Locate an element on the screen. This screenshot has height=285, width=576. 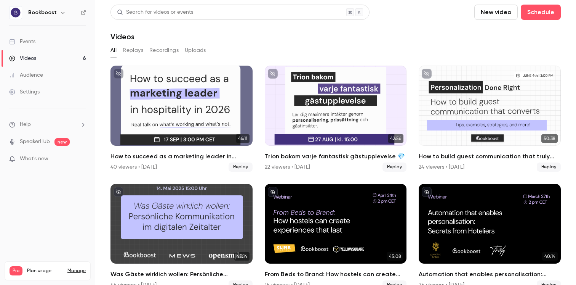
span: Help is located at coordinates (25, 124).